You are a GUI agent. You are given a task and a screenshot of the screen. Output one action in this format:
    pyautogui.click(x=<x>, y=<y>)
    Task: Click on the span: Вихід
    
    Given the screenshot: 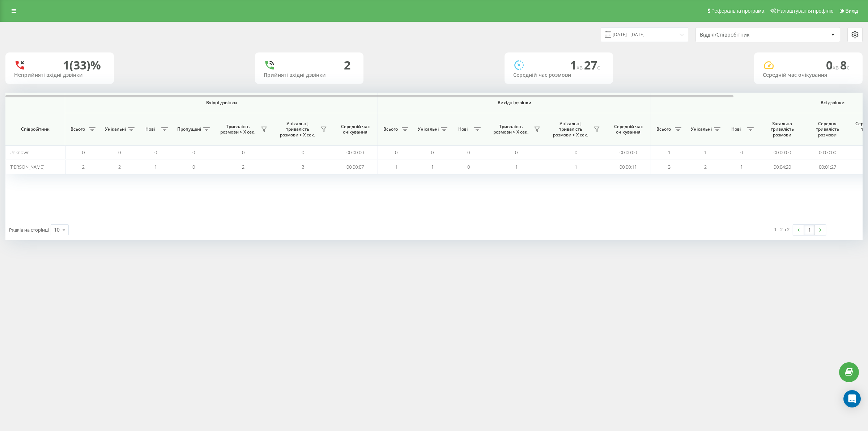 What is the action you would take?
    pyautogui.click(x=852, y=11)
    